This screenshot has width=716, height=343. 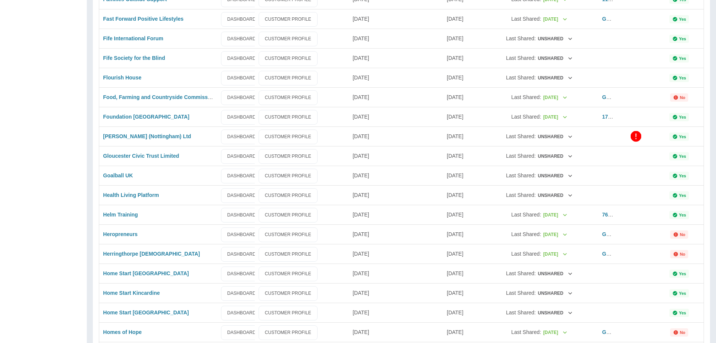 I want to click on a: GO706017, so click(x=615, y=332).